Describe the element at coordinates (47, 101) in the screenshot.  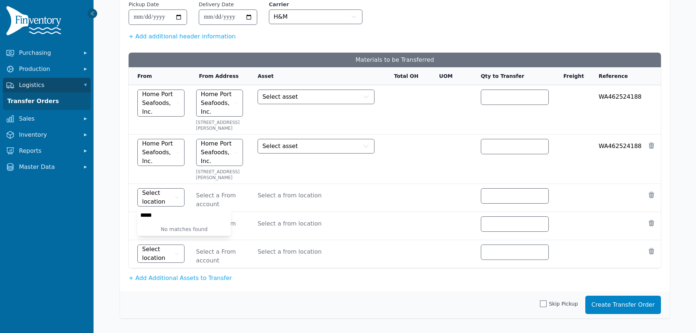
I see `a: Transfer Orders` at that location.